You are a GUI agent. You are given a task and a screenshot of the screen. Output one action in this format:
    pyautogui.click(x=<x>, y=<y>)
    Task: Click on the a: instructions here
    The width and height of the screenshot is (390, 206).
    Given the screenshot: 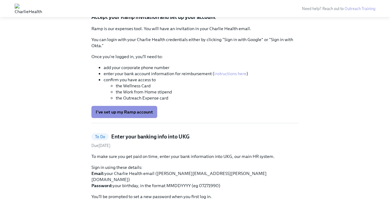 What is the action you would take?
    pyautogui.click(x=230, y=74)
    